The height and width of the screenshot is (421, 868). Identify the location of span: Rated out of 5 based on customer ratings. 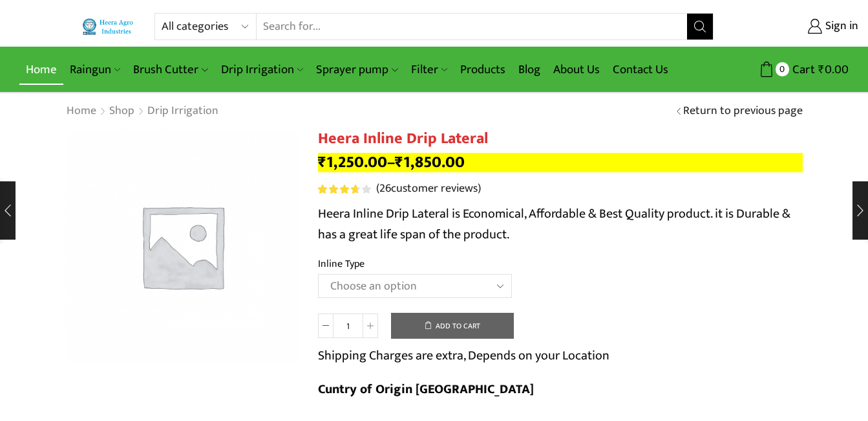
(338, 189).